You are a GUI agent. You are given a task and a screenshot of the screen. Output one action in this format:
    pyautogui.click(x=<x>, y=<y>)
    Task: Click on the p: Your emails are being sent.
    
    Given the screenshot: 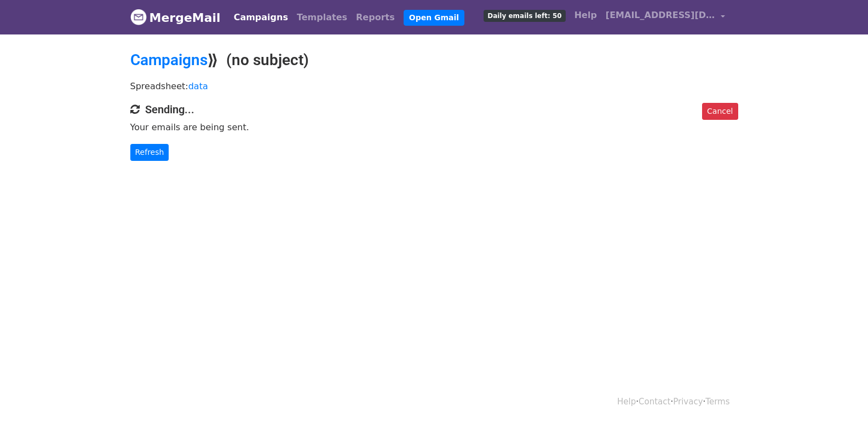 What is the action you would take?
    pyautogui.click(x=434, y=127)
    